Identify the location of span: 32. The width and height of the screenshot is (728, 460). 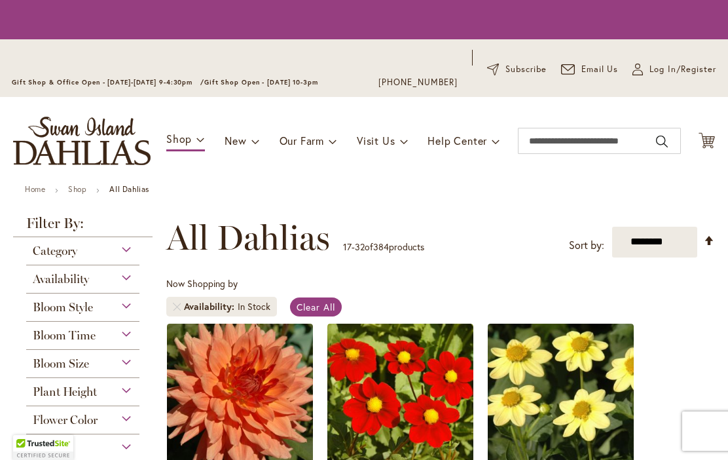
(360, 246).